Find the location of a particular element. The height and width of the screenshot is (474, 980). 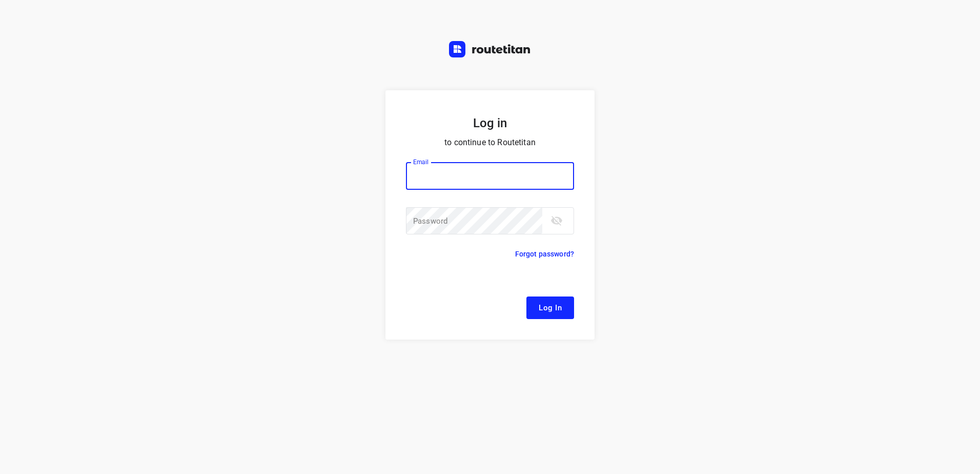

button: toggle password visibility is located at coordinates (556, 220).